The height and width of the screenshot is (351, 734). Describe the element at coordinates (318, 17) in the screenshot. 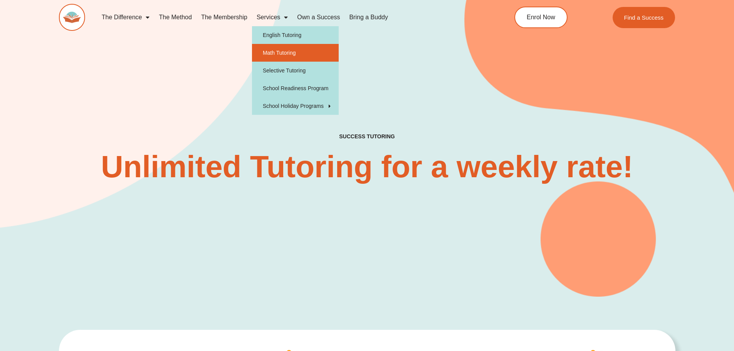

I see `a: Own a Success` at that location.